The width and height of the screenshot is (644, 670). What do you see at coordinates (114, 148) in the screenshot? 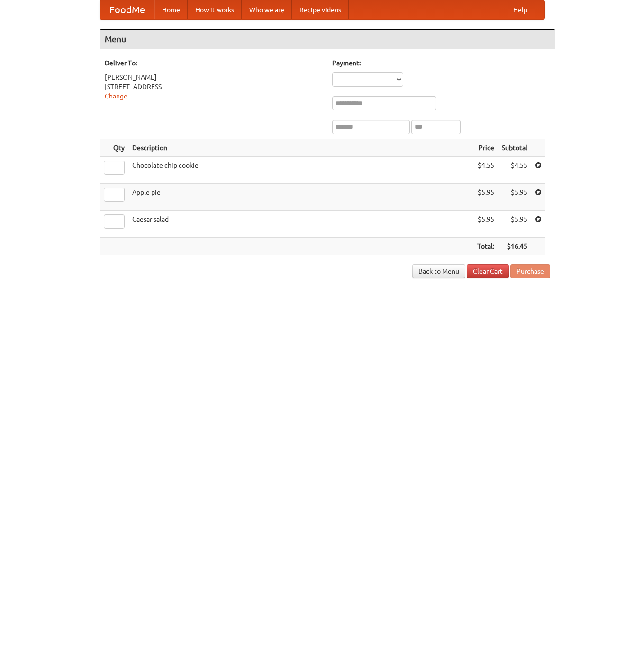
I see `th: Qty` at bounding box center [114, 148].